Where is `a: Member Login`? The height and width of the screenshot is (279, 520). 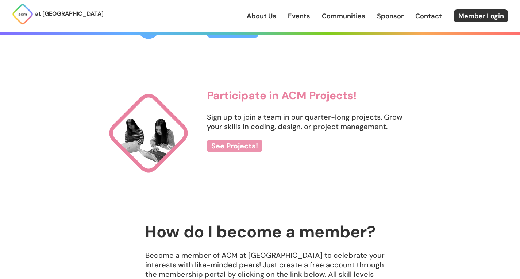
a: Member Login is located at coordinates (481, 16).